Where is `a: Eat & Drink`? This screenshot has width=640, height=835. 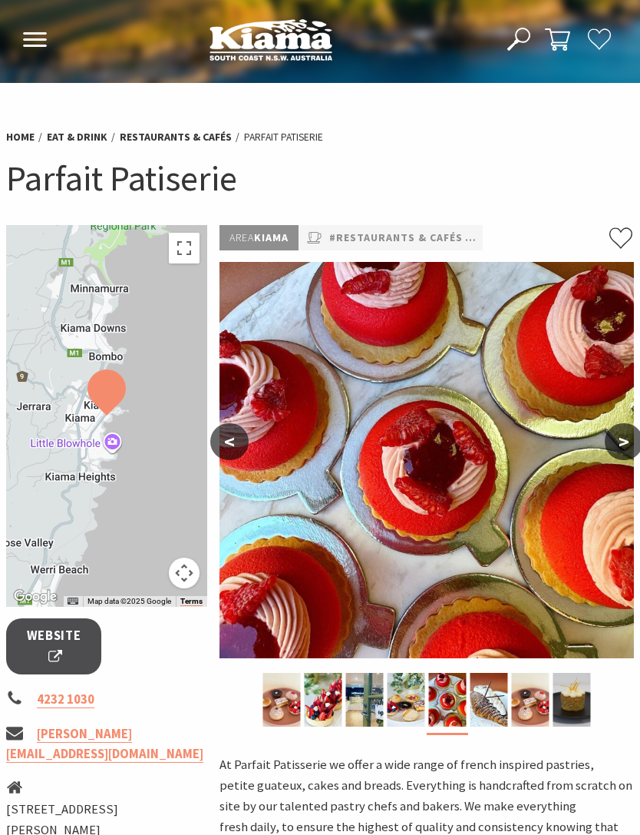
a: Eat & Drink is located at coordinates (77, 137).